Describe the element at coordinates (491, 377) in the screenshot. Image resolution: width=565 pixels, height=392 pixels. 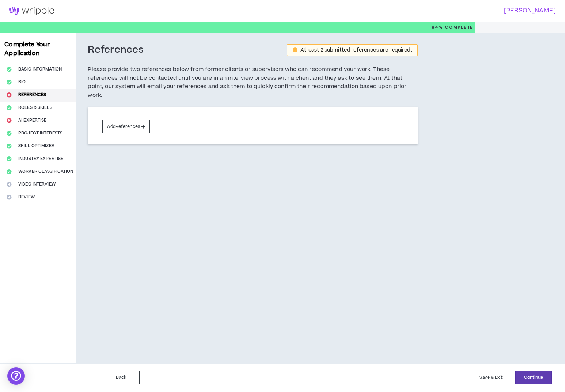
I see `button: Save & Exit` at that location.